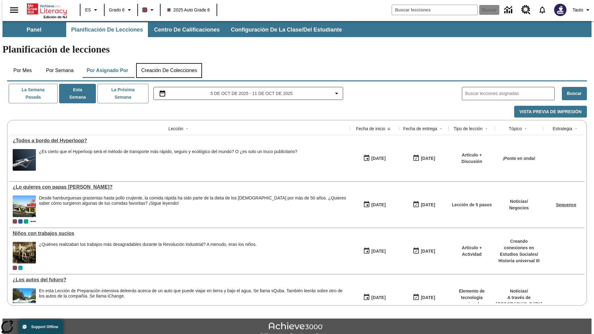 This screenshot has width=594, height=334. What do you see at coordinates (20, 221) in the screenshot?
I see `span: OL 2025 Auto Grade 7` at bounding box center [20, 221].